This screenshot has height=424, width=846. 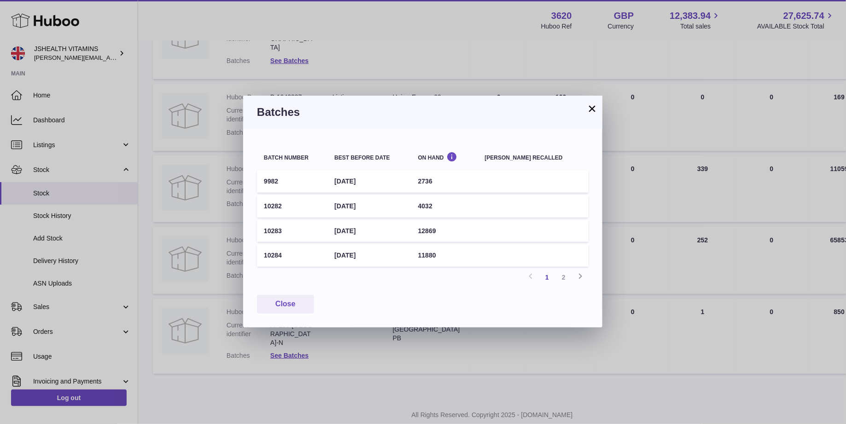 What do you see at coordinates (444, 231) in the screenshot?
I see `td: 12869` at bounding box center [444, 231].